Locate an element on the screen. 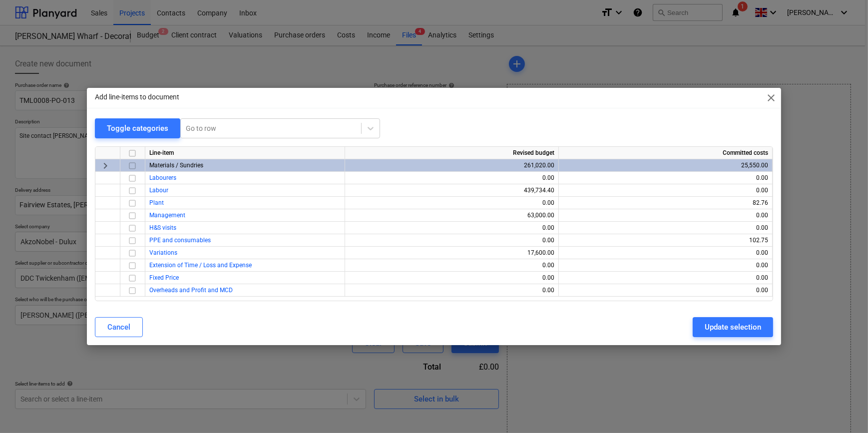 The image size is (868, 433). button: Update selection is located at coordinates (733, 327).